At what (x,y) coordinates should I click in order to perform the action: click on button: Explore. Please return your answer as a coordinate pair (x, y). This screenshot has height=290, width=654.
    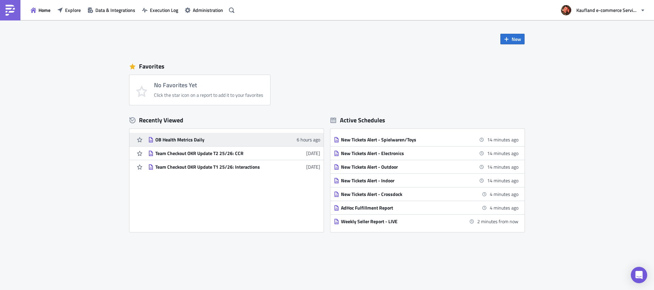
    Looking at the image, I should click on (69, 10).